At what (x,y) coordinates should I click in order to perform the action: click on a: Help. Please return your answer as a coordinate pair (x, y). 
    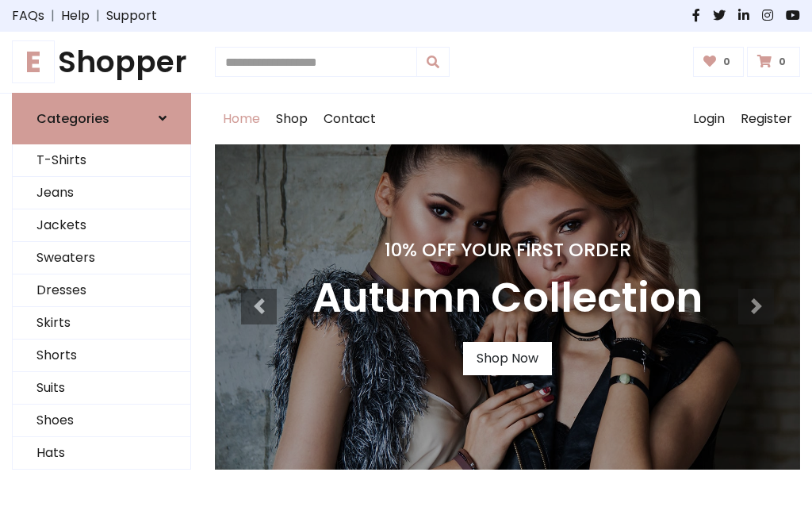
    Looking at the image, I should click on (75, 15).